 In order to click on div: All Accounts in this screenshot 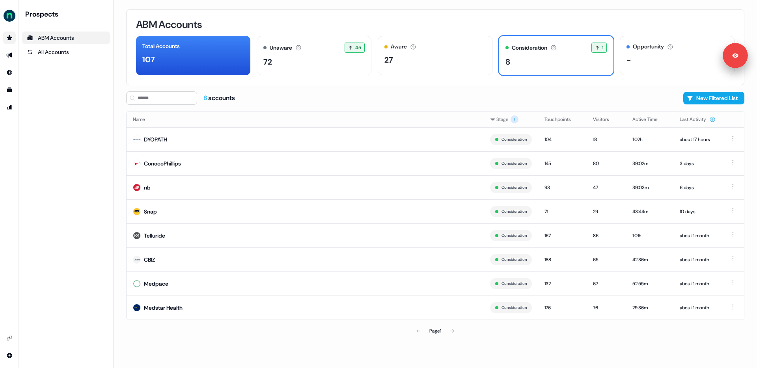, I will do `click(66, 52)`.